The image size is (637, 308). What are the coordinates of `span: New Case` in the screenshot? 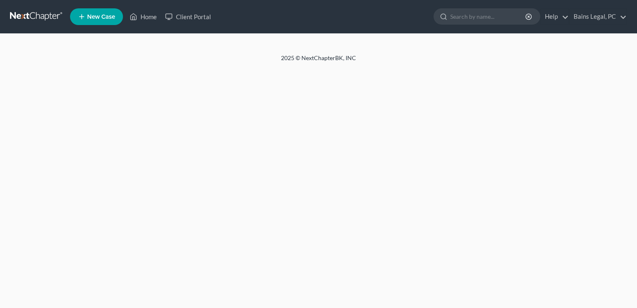 It's located at (101, 17).